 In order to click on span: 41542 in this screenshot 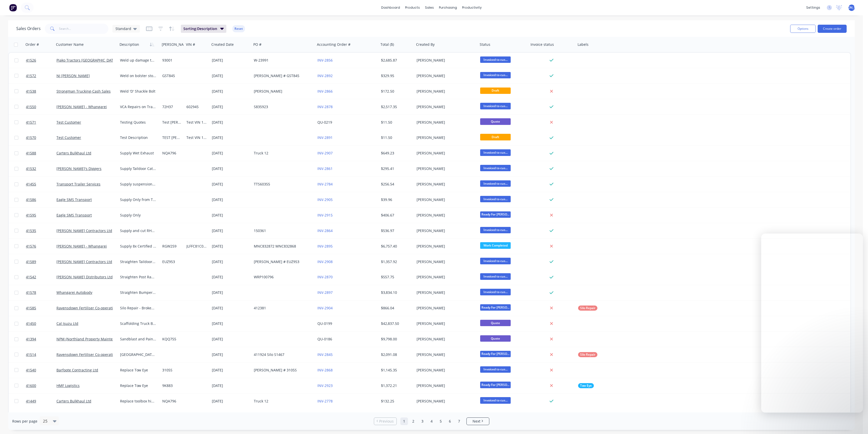, I will do `click(31, 277)`.